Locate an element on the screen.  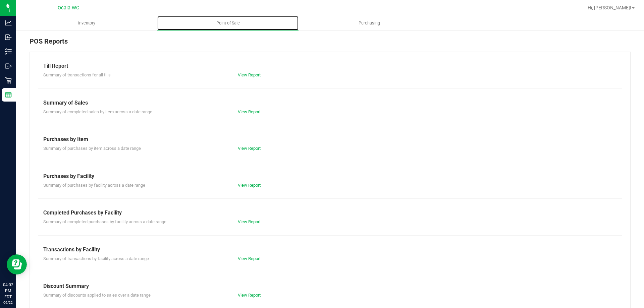
span: Summary of purchases by facility across a date range is located at coordinates (95, 185).